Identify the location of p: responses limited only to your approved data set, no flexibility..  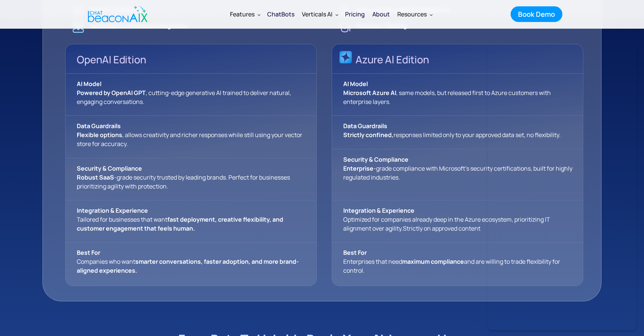
(457, 132).